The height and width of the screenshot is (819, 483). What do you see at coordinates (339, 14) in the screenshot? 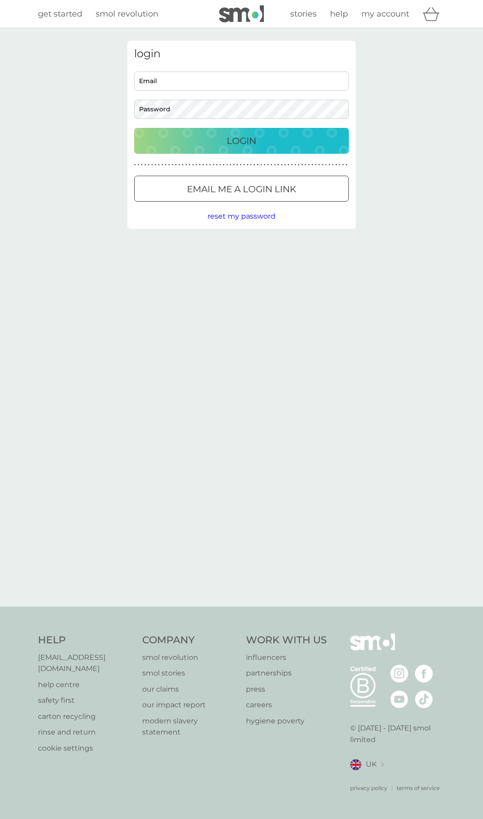
I see `span: help` at bounding box center [339, 14].